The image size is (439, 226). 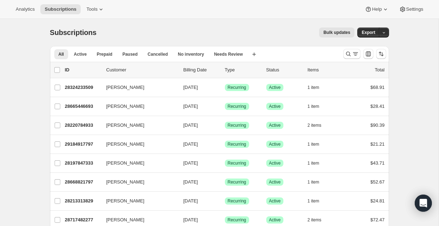 What do you see at coordinates (368, 32) in the screenshot?
I see `span: Export` at bounding box center [368, 32].